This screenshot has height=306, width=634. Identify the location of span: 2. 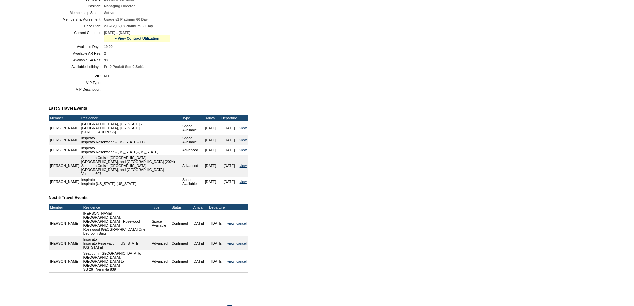
(105, 53).